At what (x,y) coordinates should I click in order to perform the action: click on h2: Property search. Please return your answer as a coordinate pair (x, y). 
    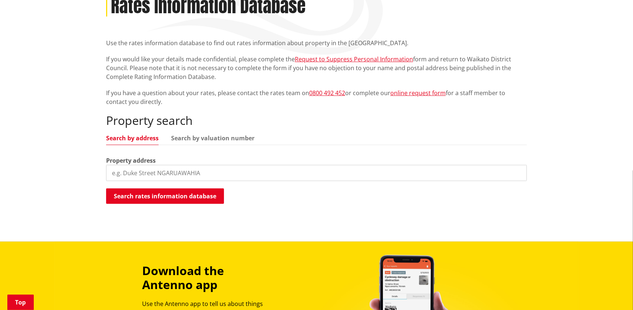
    Looking at the image, I should click on (317, 121).